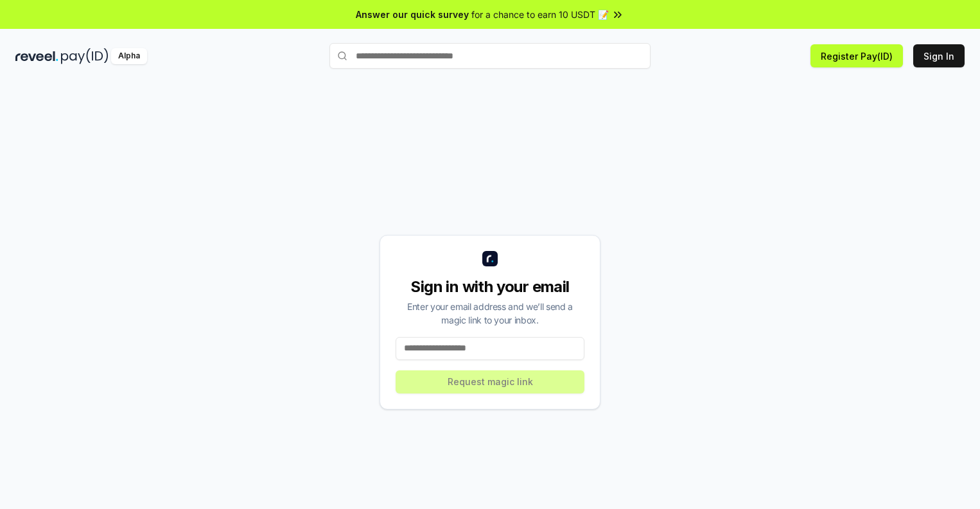  I want to click on button: Register Pay(ID), so click(857, 56).